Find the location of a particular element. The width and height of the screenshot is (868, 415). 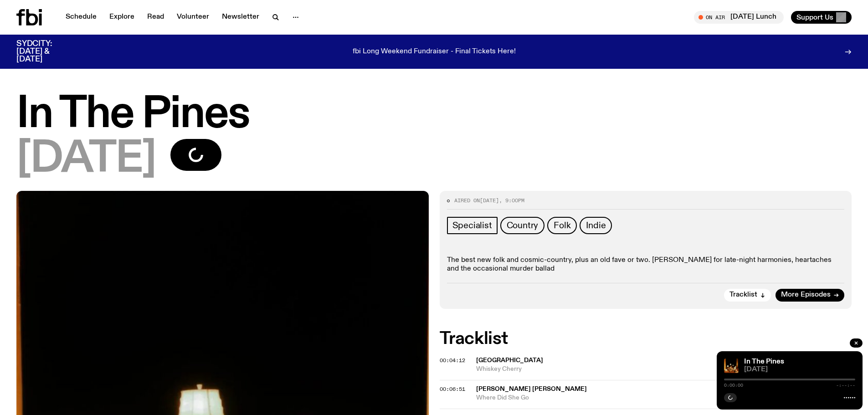

span: 00:04:12 is located at coordinates (453, 360).